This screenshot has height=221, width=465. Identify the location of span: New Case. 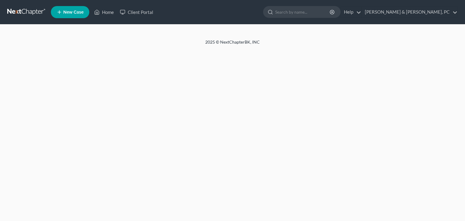
(73, 12).